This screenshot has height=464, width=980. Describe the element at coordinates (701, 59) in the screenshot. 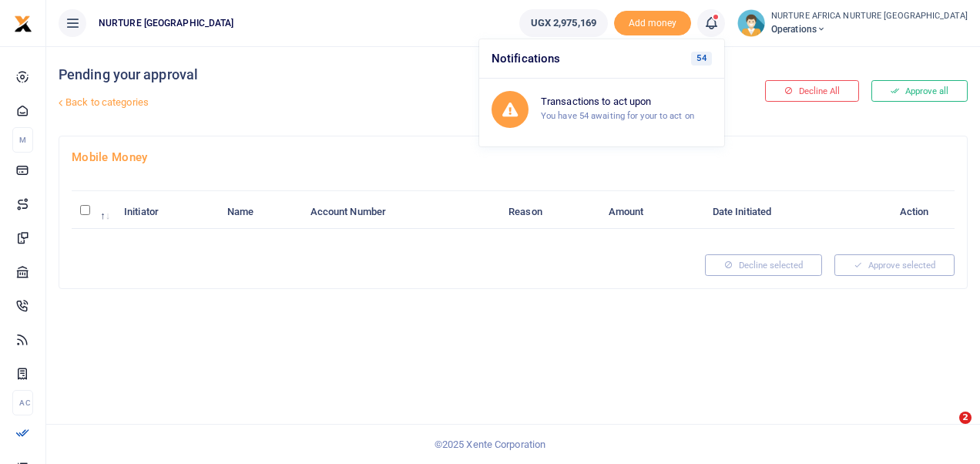

I see `span: 54` at that location.